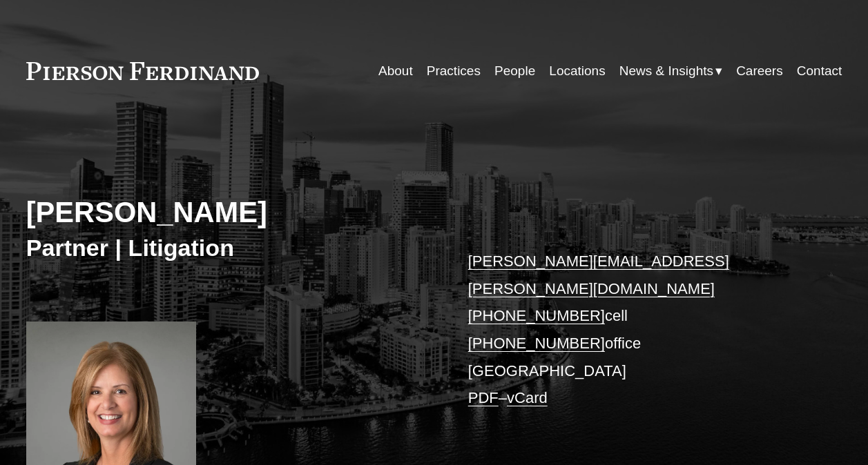 This screenshot has width=868, height=465. Describe the element at coordinates (576, 71) in the screenshot. I see `a: Locations` at that location.